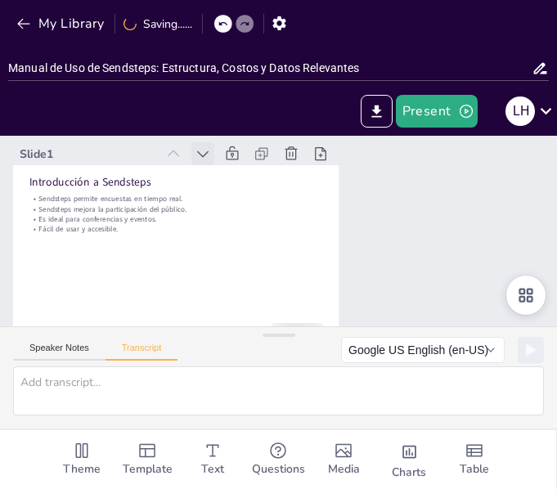 The height and width of the screenshot is (489, 557). Describe the element at coordinates (203, 161) in the screenshot. I see `p: Fácil de usar y accesible.` at that location.